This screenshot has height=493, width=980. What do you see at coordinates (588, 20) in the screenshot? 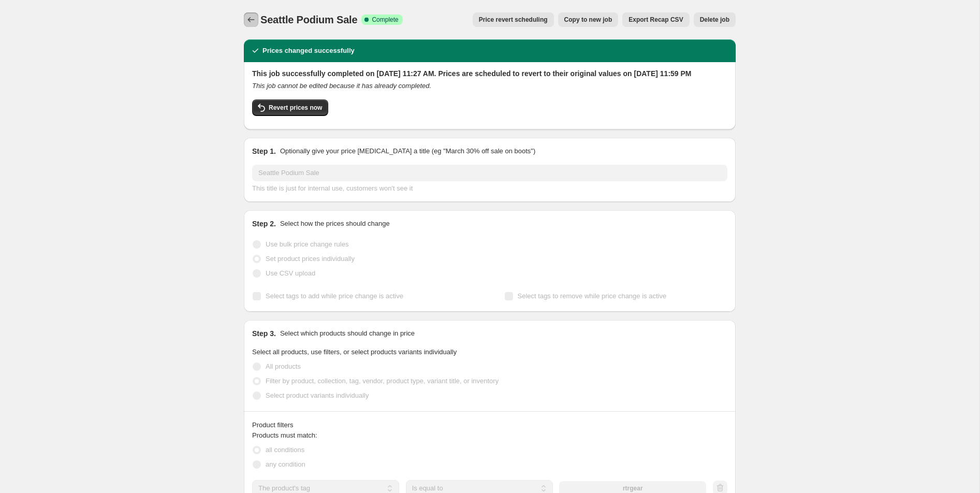
I see `span: Copy to new job` at bounding box center [588, 20].